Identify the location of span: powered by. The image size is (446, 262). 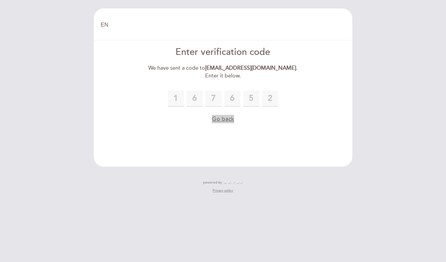
(212, 182).